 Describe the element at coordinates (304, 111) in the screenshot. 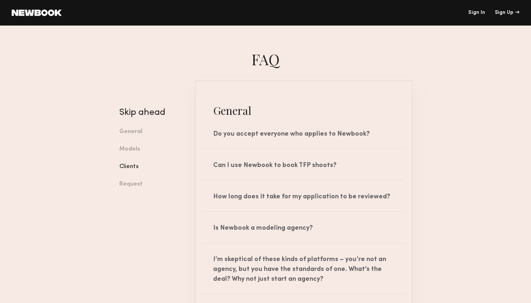

I see `h4: General` at that location.